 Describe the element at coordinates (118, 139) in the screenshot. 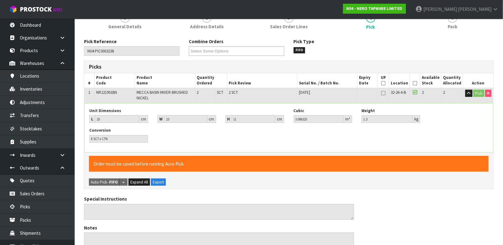

I see `input: Conversion` at that location.